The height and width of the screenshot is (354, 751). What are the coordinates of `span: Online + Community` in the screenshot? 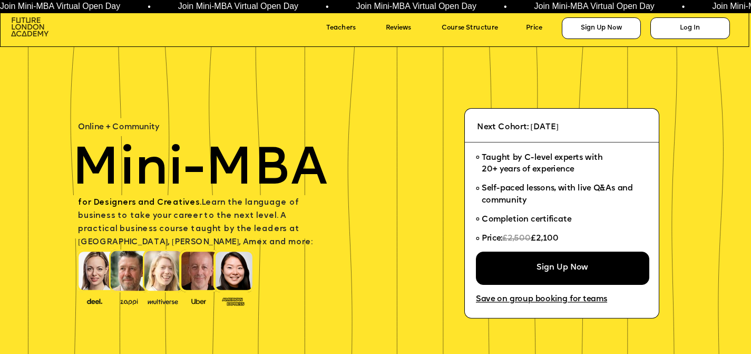 It's located at (119, 127).